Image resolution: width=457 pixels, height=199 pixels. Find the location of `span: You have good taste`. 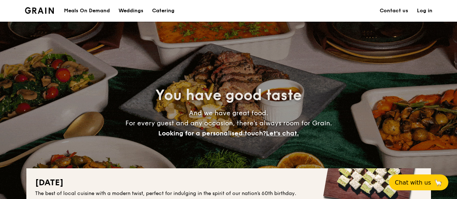

span: You have good taste is located at coordinates (228, 95).